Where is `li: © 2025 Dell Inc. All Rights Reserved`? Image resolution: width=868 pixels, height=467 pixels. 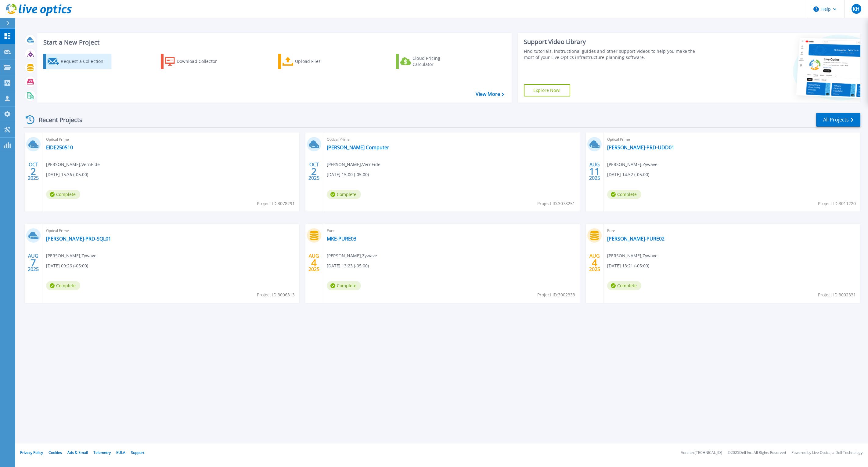
li: © 2025 Dell Inc. All Rights Reserved is located at coordinates (756, 452).